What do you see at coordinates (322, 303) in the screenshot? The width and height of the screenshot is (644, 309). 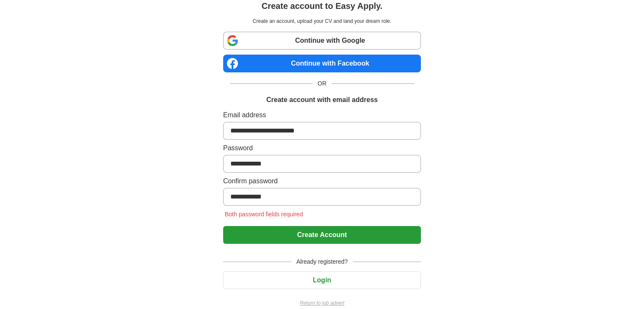 I see `p: Return to job advert` at bounding box center [322, 303].